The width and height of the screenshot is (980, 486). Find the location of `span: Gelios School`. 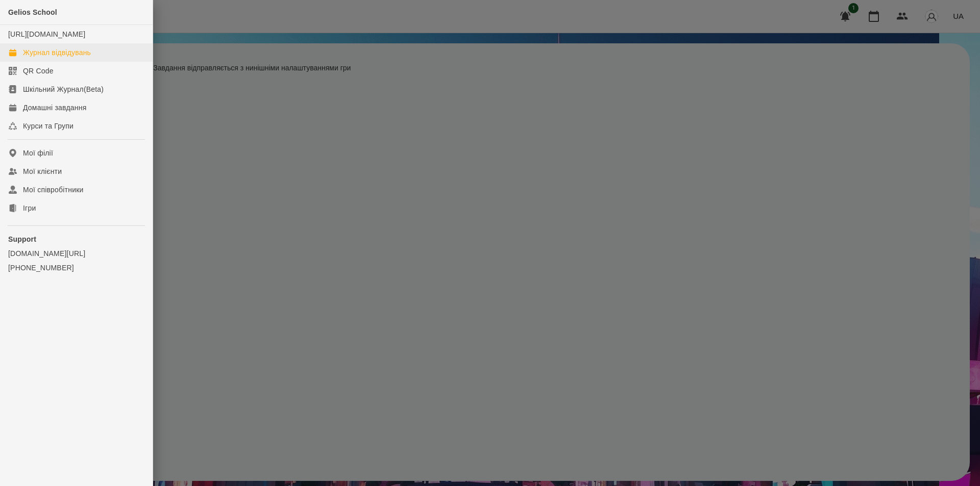

span: Gelios School is located at coordinates (33, 12).